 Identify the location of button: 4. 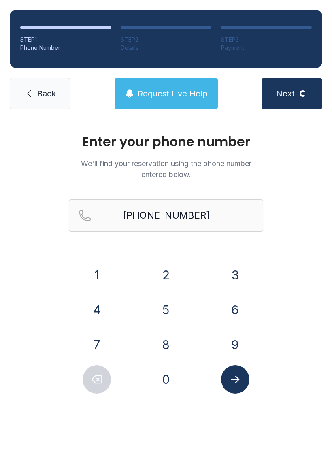
(97, 310).